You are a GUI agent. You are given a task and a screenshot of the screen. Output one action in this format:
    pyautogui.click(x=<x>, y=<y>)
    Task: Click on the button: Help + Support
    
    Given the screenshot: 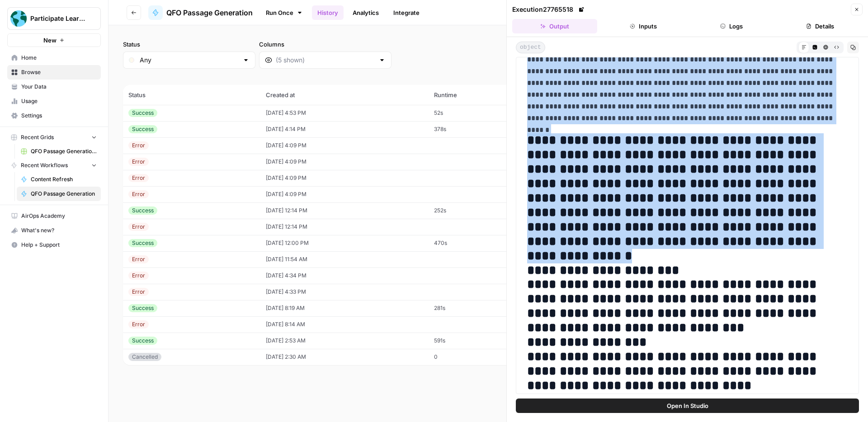 What is the action you would take?
    pyautogui.click(x=54, y=245)
    